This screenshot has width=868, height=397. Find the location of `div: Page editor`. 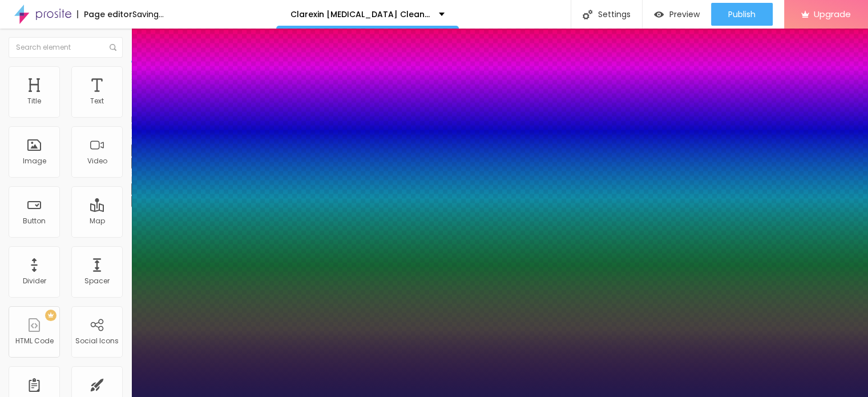

div: Page editor is located at coordinates (104, 14).